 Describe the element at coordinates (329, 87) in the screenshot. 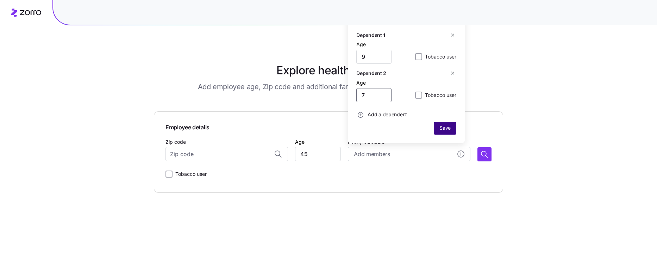

I see `h3: Add employee age, Zip code and additional family members info to browse plans` at that location.